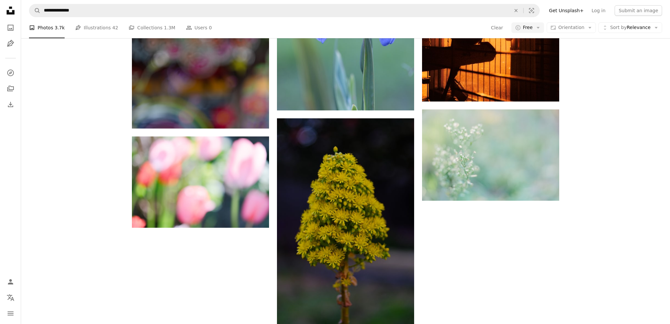 The width and height of the screenshot is (670, 324). I want to click on a: Illustrations 42, so click(97, 28).